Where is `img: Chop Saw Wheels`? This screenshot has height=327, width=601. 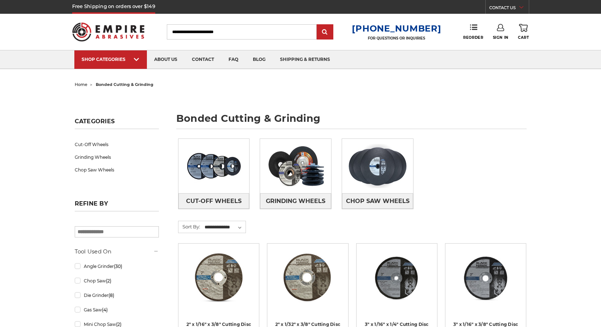
img: Chop Saw Wheels is located at coordinates (377, 166).